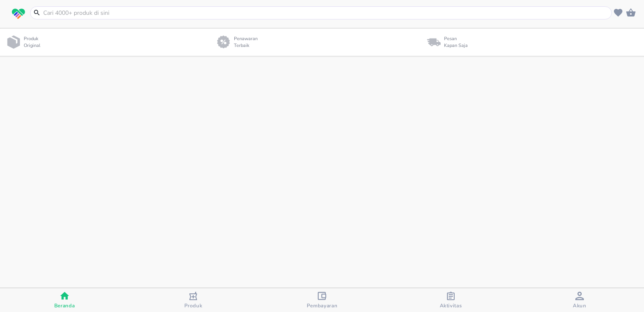 This screenshot has width=644, height=312. What do you see at coordinates (579, 306) in the screenshot?
I see `span: Akun` at bounding box center [579, 306].